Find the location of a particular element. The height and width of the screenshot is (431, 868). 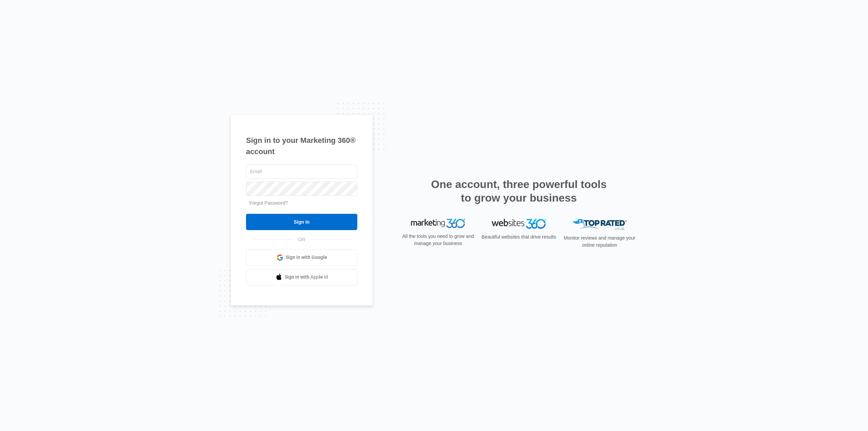

p: Monitor reviews and manage your online reputation is located at coordinates (600, 241).